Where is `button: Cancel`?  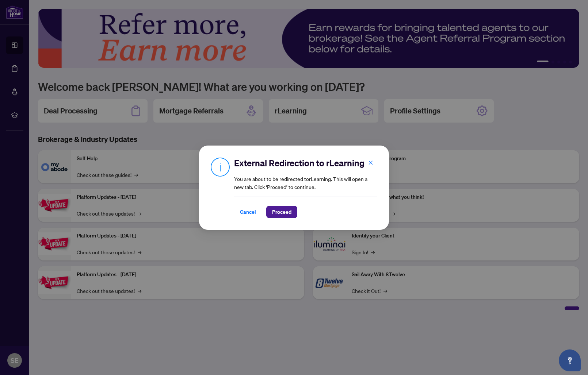 button: Cancel is located at coordinates (248, 212).